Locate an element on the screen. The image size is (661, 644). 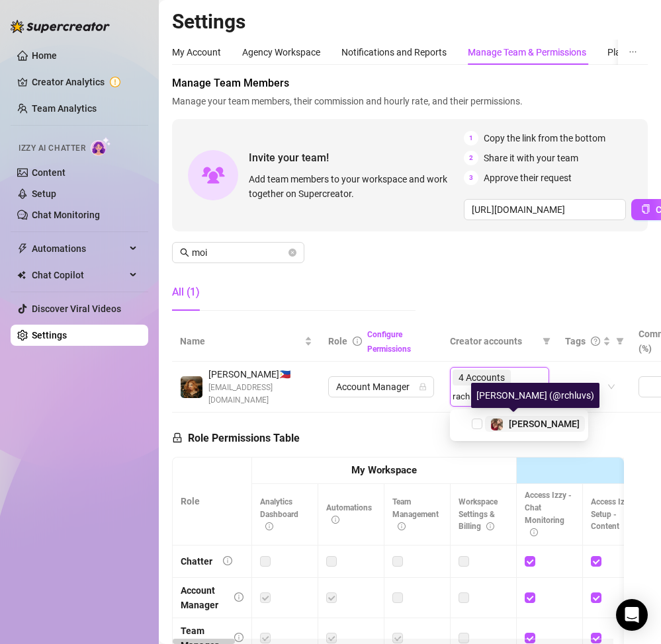
span: Name is located at coordinates (241, 341).